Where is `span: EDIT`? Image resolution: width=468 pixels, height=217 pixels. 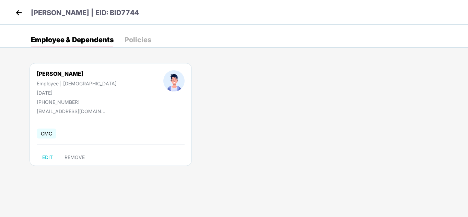 span: EDIT is located at coordinates (47, 157).